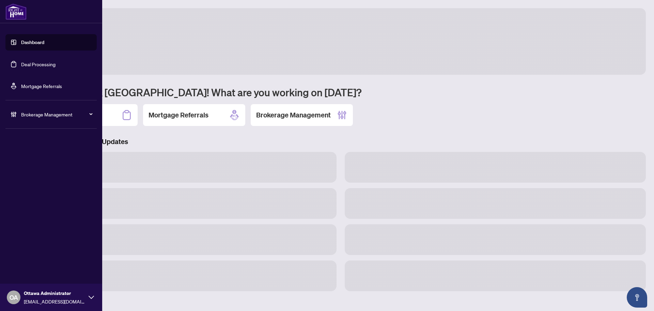 The image size is (654, 311). Describe the element at coordinates (57, 114) in the screenshot. I see `span: Brokerage Management` at that location.